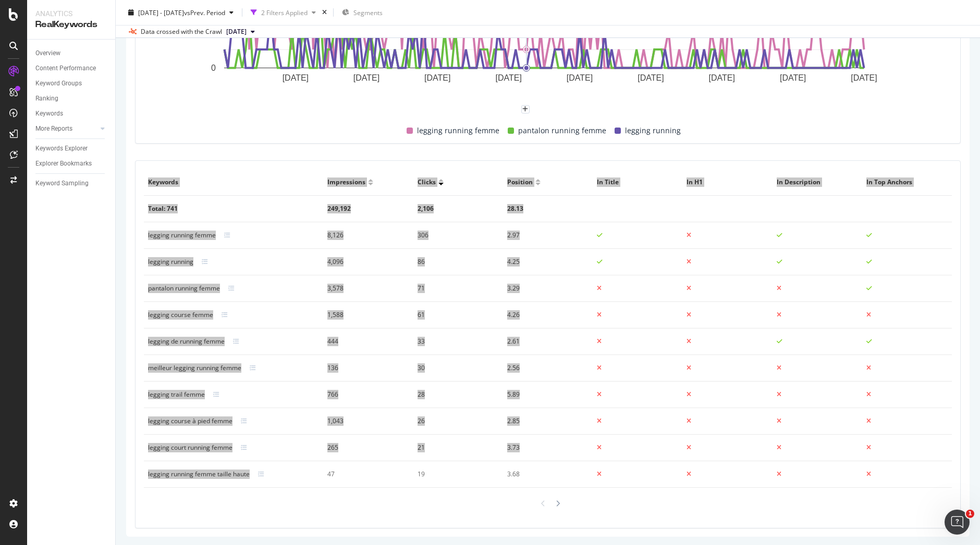 This screenshot has width=980, height=545. What do you see at coordinates (232, 182) in the screenshot?
I see `span: Keywords` at bounding box center [232, 182].